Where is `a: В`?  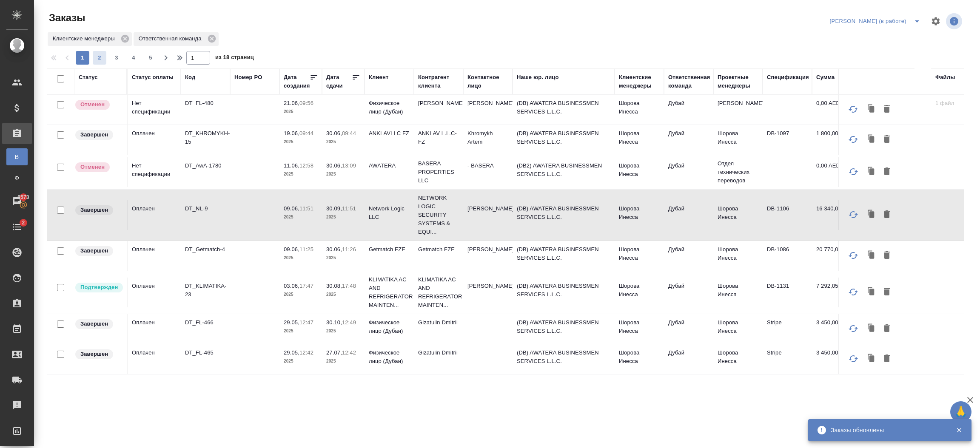
a: В is located at coordinates (17, 157).